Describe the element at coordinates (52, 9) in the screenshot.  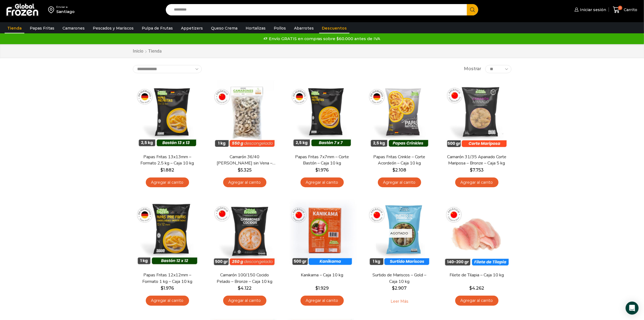
I see `img: address-field-icon.svg` at that location.